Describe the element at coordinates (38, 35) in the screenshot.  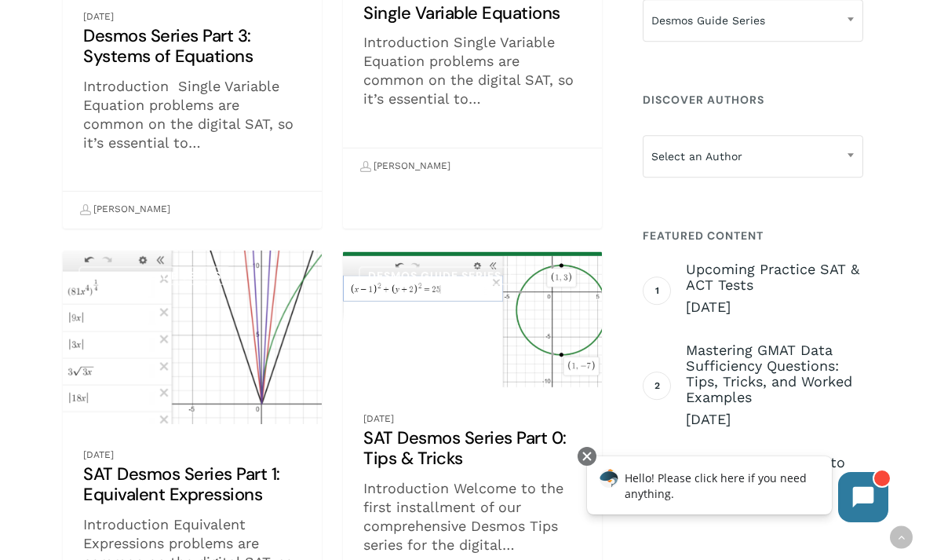
I see `img: Avatar` at that location.